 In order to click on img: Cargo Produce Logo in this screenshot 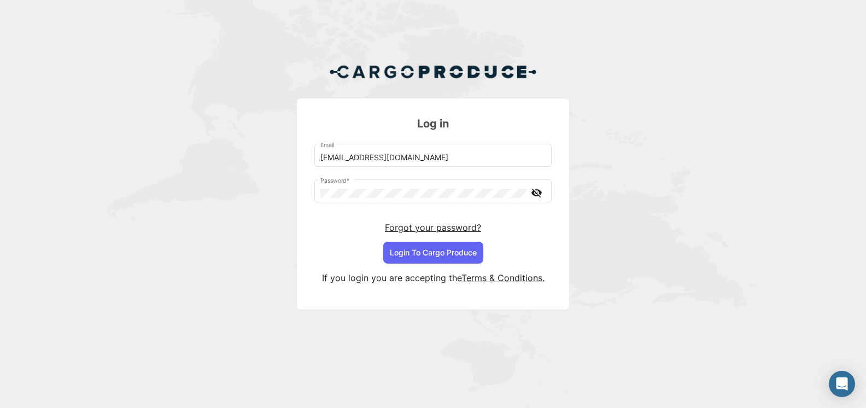, I will do `click(433, 72)`.